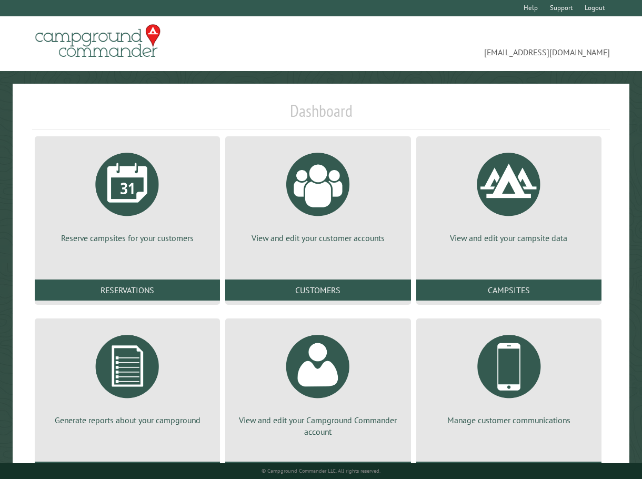 The width and height of the screenshot is (642, 479). I want to click on p: Manage customer communications, so click(509, 420).